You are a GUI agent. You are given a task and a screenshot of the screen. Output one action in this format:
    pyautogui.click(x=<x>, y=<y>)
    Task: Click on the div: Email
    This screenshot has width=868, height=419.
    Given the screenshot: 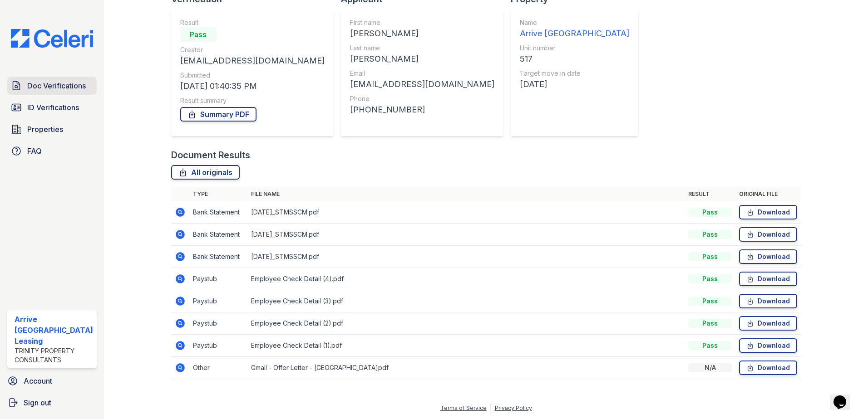 What is the action you would take?
    pyautogui.click(x=422, y=73)
    